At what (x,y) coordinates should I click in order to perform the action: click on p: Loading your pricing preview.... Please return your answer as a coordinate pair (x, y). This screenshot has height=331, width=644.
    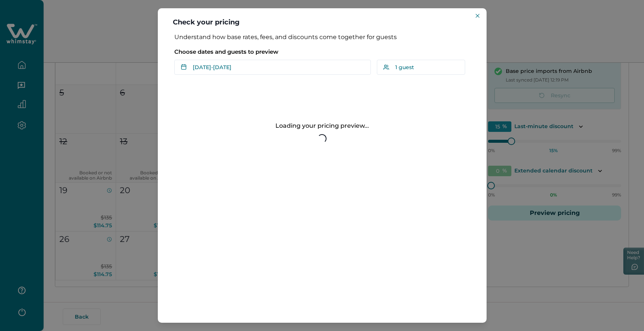
    Looking at the image, I should click on (322, 126).